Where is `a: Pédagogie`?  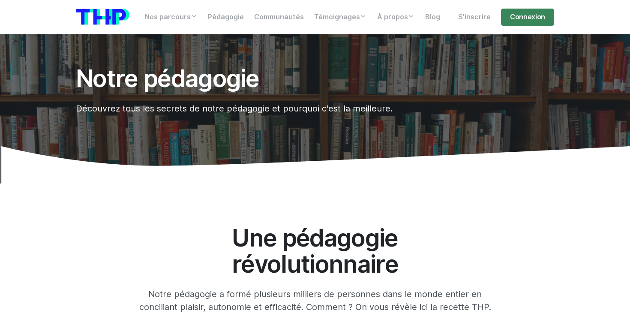
a: Pédagogie is located at coordinates (226, 17).